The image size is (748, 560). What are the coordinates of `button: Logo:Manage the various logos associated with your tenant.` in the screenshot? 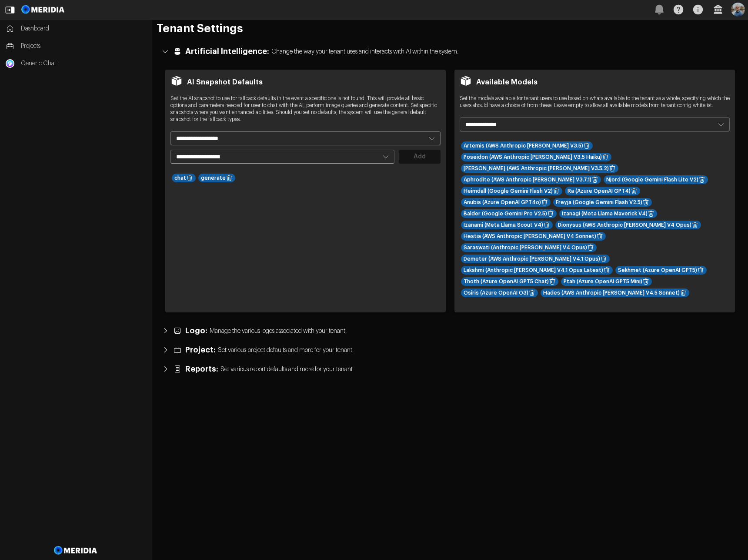 It's located at (450, 330).